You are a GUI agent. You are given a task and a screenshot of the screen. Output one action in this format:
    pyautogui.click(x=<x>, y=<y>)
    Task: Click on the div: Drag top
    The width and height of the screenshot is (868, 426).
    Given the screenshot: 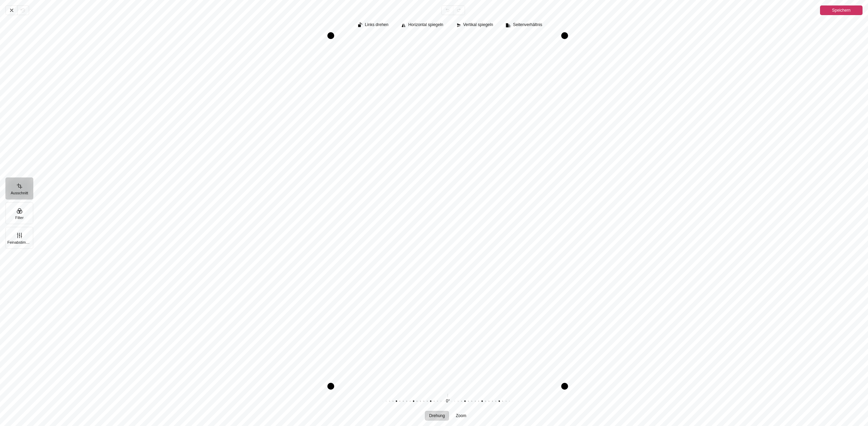 What is the action you would take?
    pyautogui.click(x=448, y=35)
    